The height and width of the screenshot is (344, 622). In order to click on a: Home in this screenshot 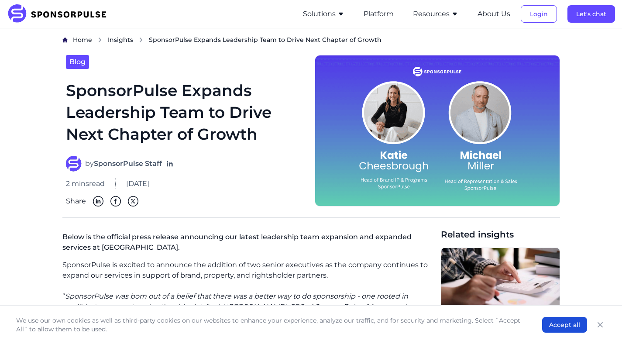, I will do `click(83, 40)`.